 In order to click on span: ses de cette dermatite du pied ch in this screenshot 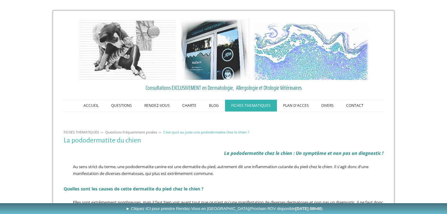, I will do `click(142, 189)`.